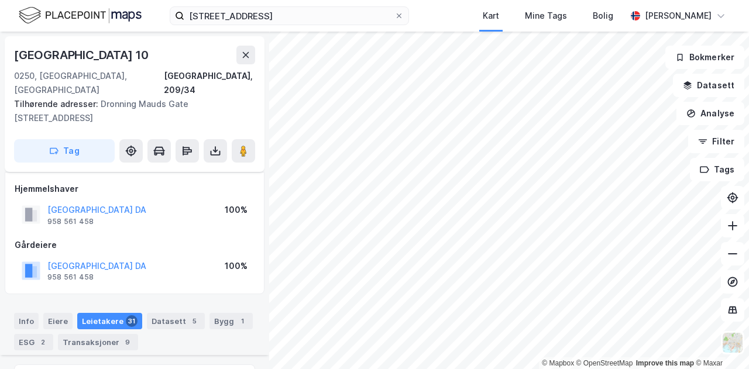 This screenshot has height=369, width=749. What do you see at coordinates (132, 321) in the screenshot?
I see `div: 31` at bounding box center [132, 321].